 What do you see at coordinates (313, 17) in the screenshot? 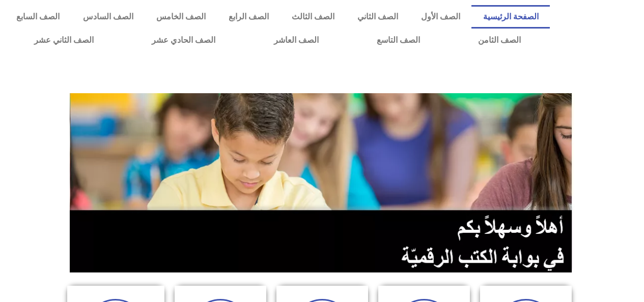
I see `a: الصف الثالث` at bounding box center [313, 17].